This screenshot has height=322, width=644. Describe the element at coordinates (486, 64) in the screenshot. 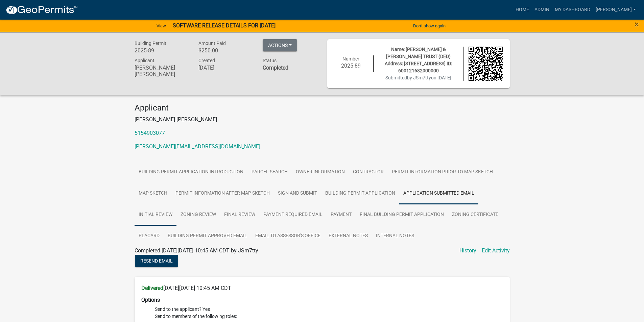

I see `img: QR code` at that location.